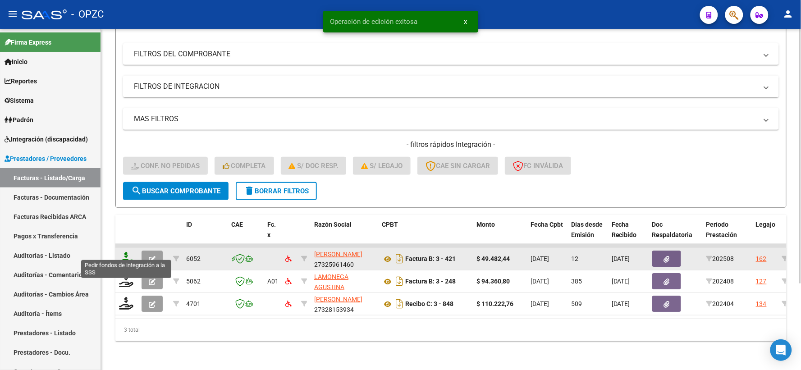 The height and width of the screenshot is (370, 801). Describe the element at coordinates (189, 225) in the screenshot. I see `span: ID` at that location.